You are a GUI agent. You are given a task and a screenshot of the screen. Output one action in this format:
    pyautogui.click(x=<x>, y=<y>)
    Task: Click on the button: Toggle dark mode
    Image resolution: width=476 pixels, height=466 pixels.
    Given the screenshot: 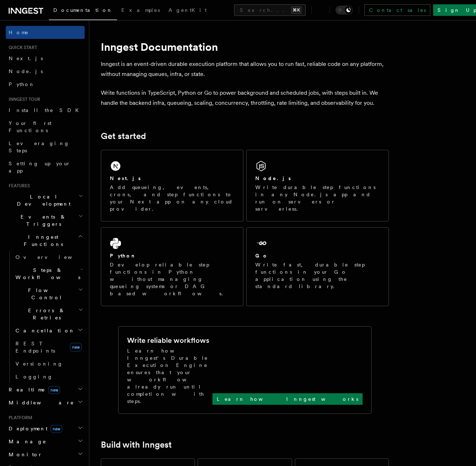 What is the action you would take?
    pyautogui.click(x=344, y=10)
    